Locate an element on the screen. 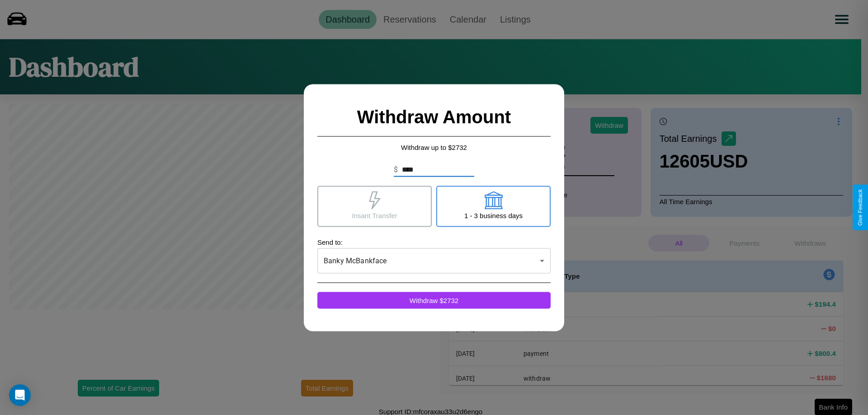 The width and height of the screenshot is (868, 415). div: Give Feedback is located at coordinates (861, 207).